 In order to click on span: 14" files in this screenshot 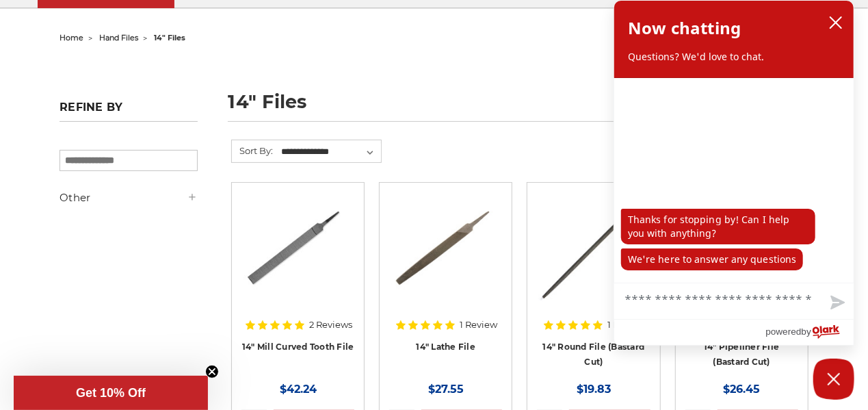, I will do `click(169, 38)`.